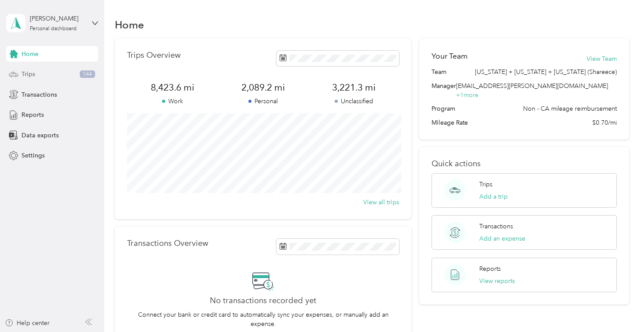 This screenshot has height=332, width=644. Describe the element at coordinates (449, 123) in the screenshot. I see `span: Mileage Rate` at that location.